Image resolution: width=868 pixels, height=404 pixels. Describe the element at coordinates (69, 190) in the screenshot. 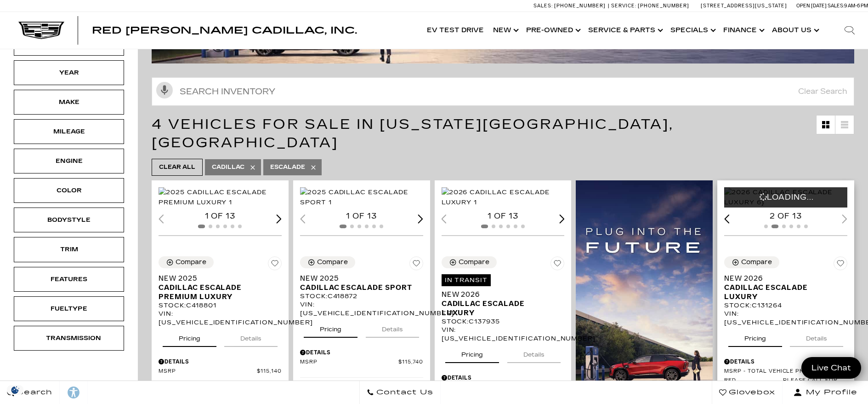

I see `div: Color` at that location.